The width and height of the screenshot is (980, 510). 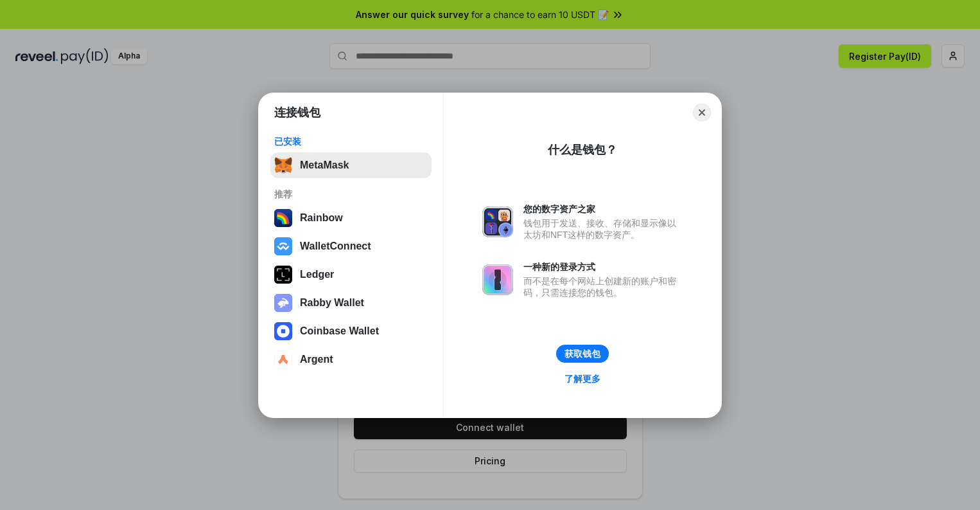 What do you see at coordinates (583, 378) in the screenshot?
I see `a: 了解更多` at bounding box center [583, 378].